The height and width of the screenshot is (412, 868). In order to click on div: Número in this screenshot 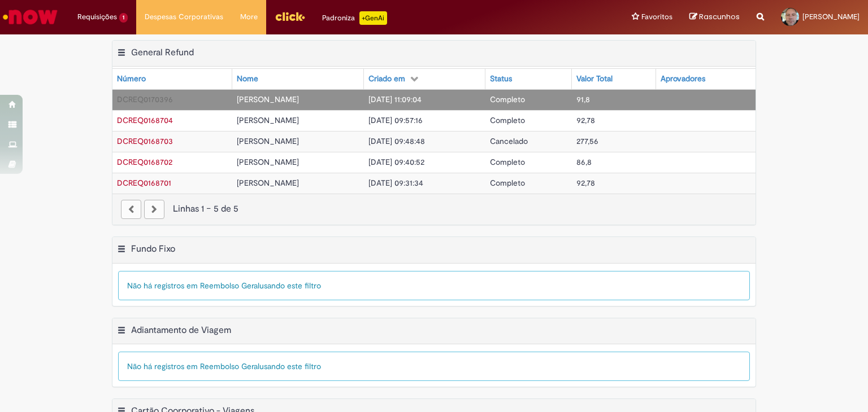, I will do `click(131, 79)`.